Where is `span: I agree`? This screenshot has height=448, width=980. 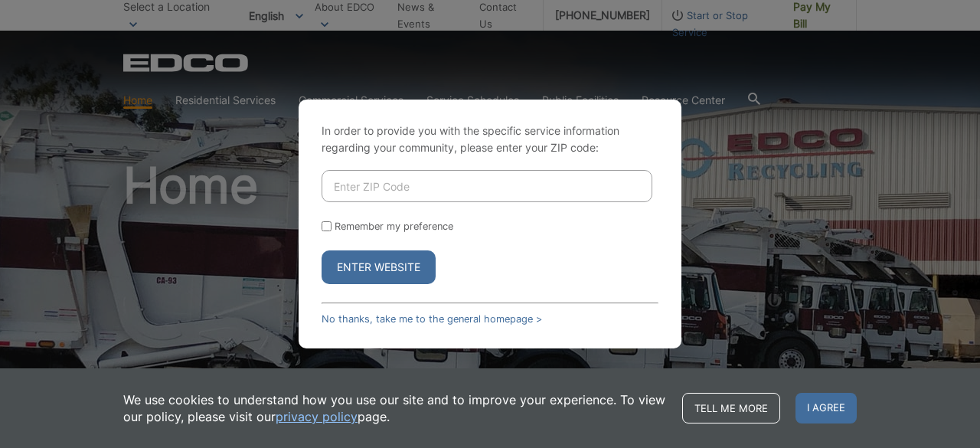
span: I agree is located at coordinates (826, 408).